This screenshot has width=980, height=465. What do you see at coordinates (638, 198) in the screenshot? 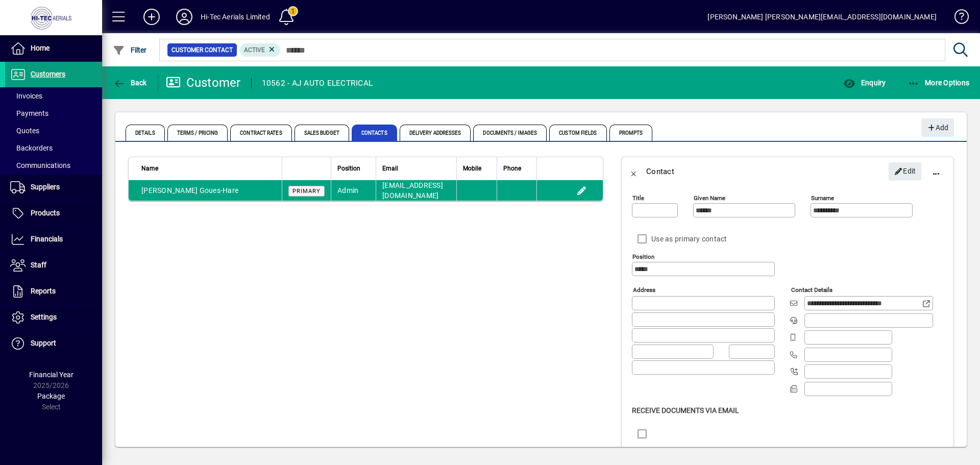
I see `mat-label: Title` at bounding box center [638, 198].